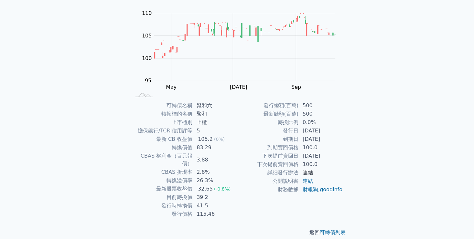  Describe the element at coordinates (148, 81) in the screenshot. I see `tspan: 95` at that location.